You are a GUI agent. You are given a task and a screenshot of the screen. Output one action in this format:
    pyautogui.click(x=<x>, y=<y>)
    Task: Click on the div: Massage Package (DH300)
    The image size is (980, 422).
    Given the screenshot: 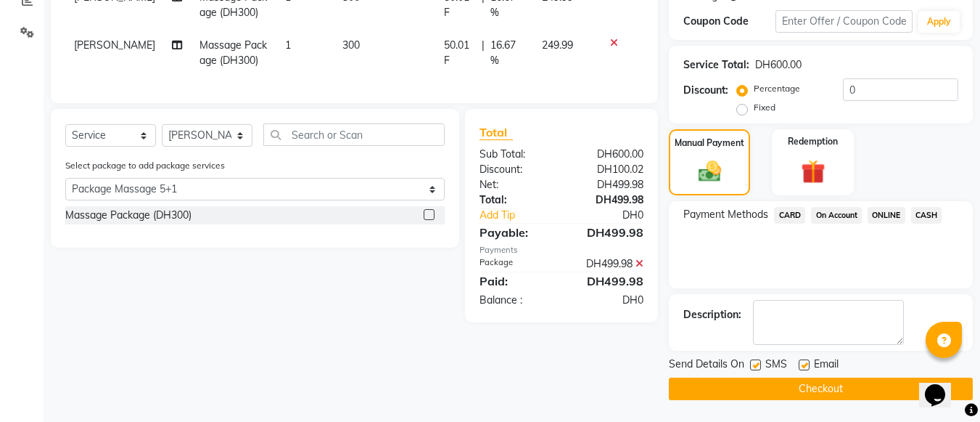 What is the action you would take?
    pyautogui.click(x=129, y=215)
    